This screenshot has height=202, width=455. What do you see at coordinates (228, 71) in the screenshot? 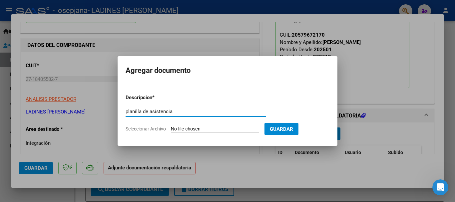
I see `h2: Agregar documento` at bounding box center [228, 71].